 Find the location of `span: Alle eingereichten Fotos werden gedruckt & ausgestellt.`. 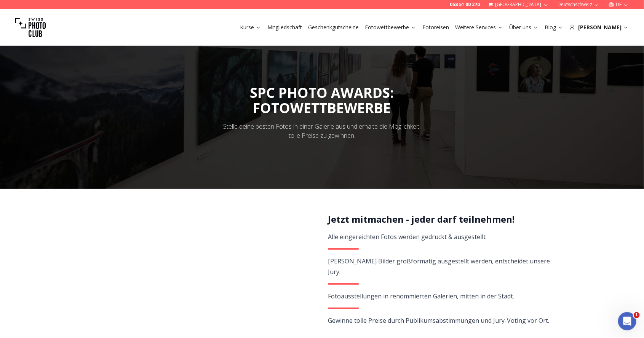

span: Alle eingereichten Fotos werden gedruckt & ausgestellt. is located at coordinates (408, 237).